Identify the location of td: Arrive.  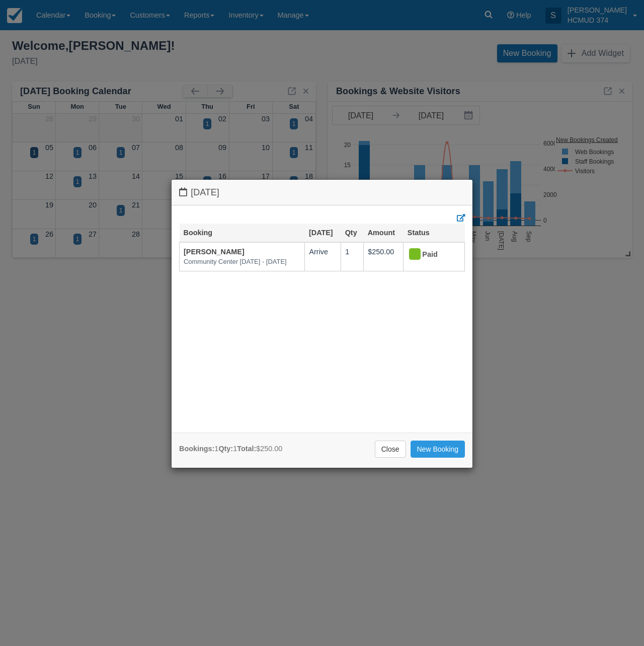
(323, 257).